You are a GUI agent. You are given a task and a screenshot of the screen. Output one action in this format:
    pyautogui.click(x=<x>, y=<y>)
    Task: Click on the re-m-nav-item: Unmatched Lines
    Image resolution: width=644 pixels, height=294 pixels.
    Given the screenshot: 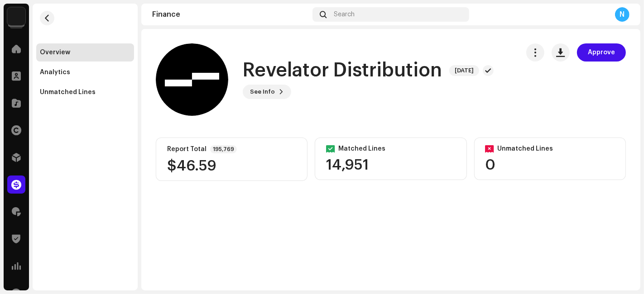 What is the action you would take?
    pyautogui.click(x=85, y=92)
    